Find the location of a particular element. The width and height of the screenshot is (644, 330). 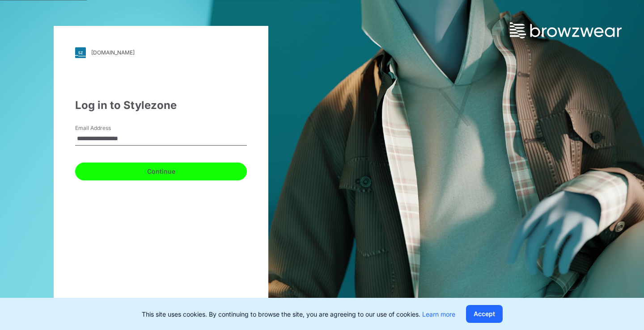

img: browzwear-logo.73288ffb.svg is located at coordinates (566, 30).